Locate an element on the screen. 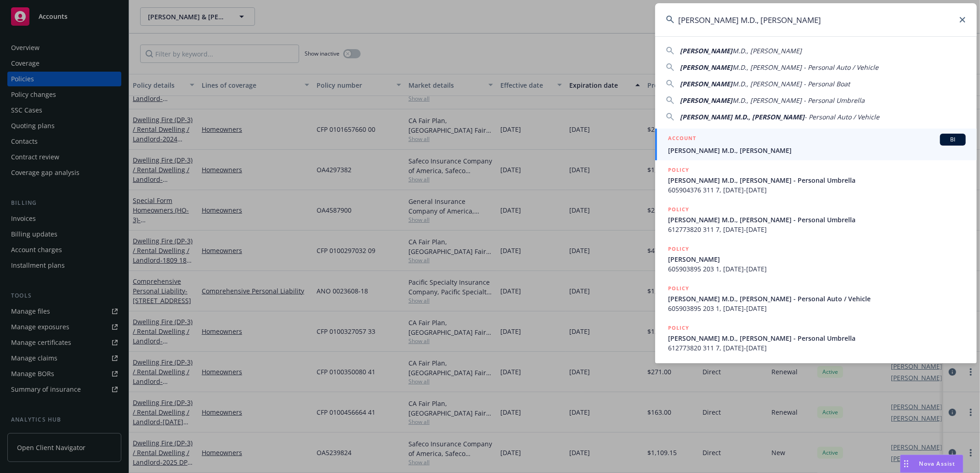  span: - Personal Auto / Vehicle is located at coordinates (842, 117).